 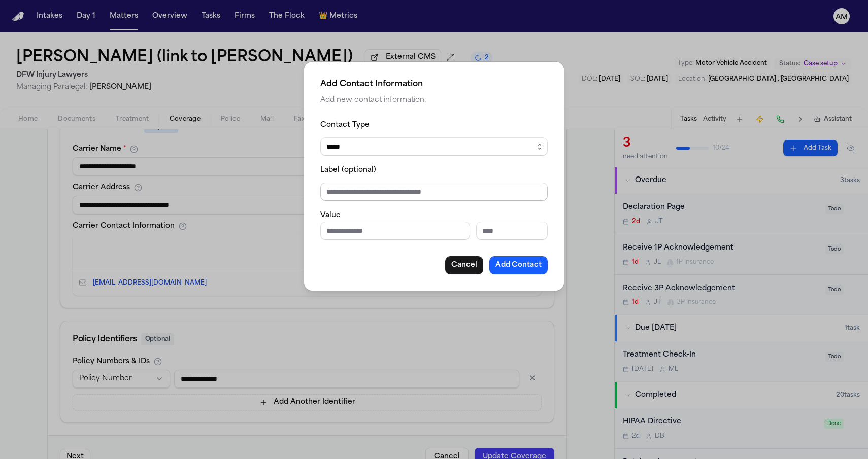 I want to click on input: Extension, so click(x=512, y=231).